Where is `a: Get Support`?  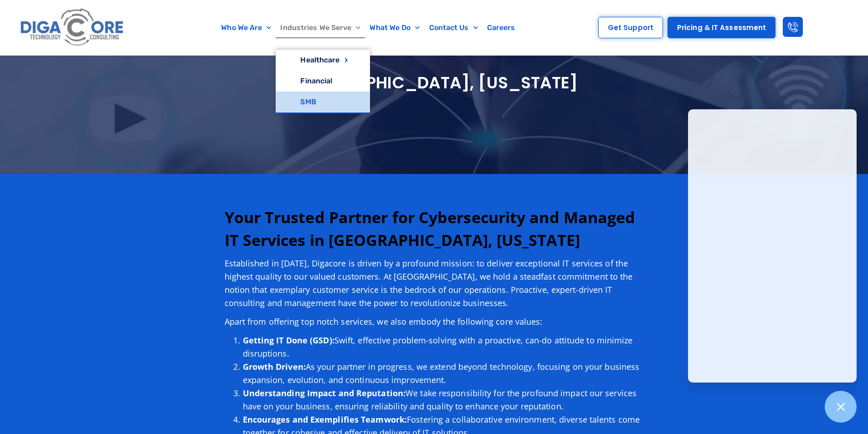
a: Get Support is located at coordinates (630, 28).